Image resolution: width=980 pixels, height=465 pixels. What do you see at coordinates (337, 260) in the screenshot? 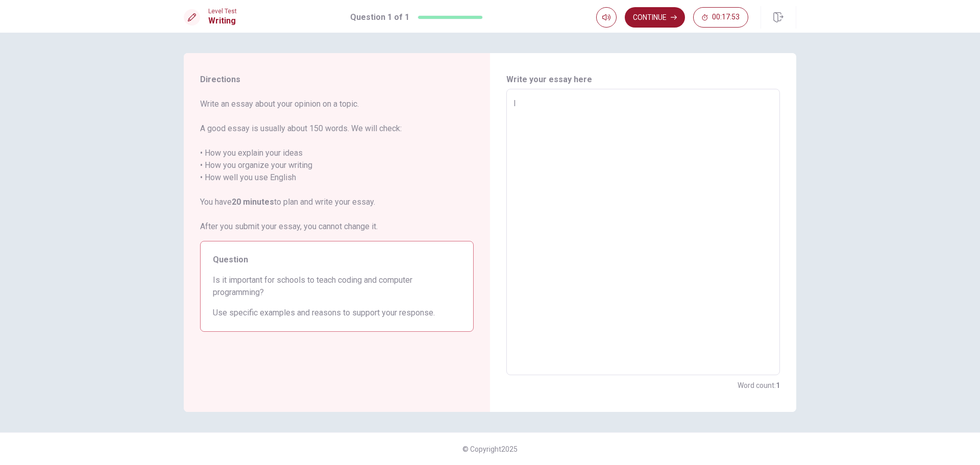
I see `span: Question` at bounding box center [337, 260].